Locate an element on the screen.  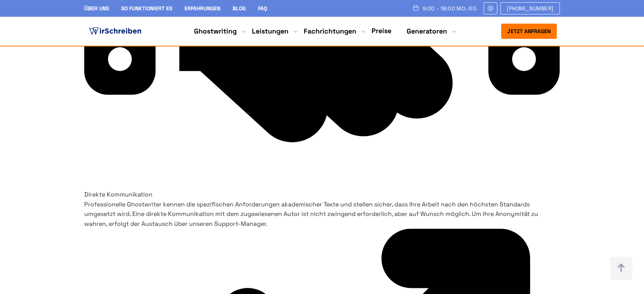
img: Email is located at coordinates (491, 8).